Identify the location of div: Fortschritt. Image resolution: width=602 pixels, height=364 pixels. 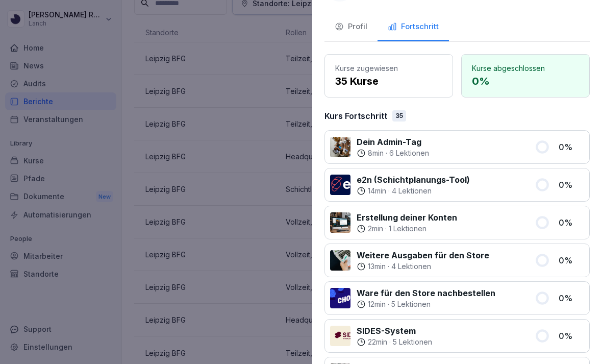
(413, 27).